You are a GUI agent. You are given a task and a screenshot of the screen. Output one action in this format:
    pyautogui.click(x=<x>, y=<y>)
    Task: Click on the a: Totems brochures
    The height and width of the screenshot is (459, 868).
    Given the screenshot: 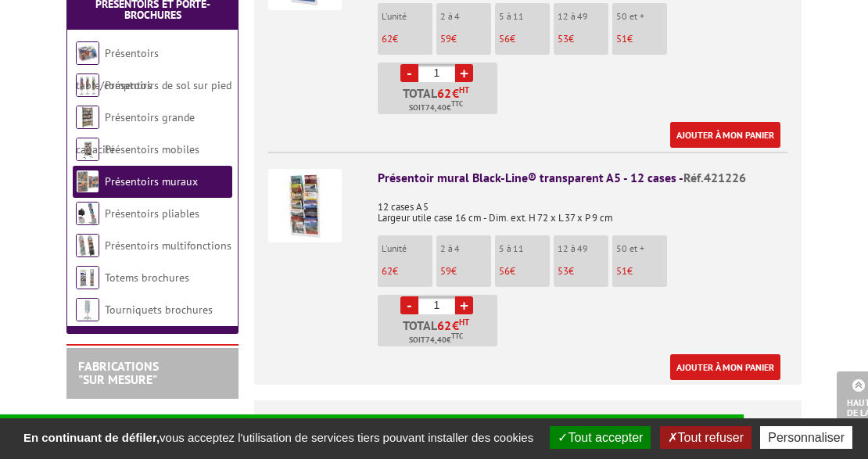 What is the action you would take?
    pyautogui.click(x=147, y=277)
    